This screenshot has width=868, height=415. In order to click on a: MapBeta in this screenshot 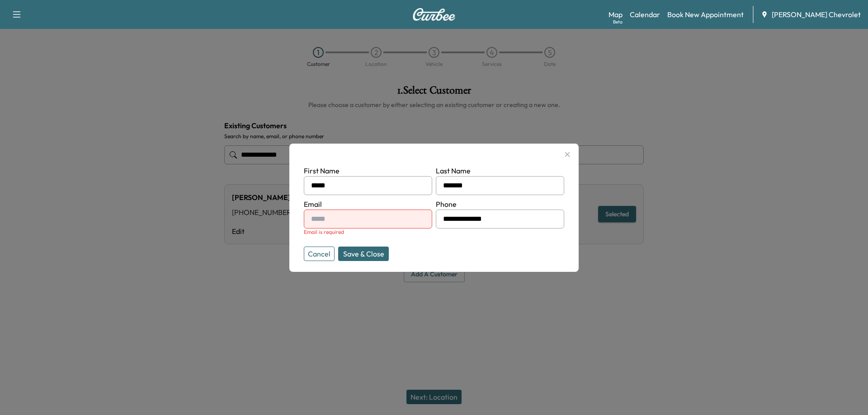, I will do `click(615, 15)`.